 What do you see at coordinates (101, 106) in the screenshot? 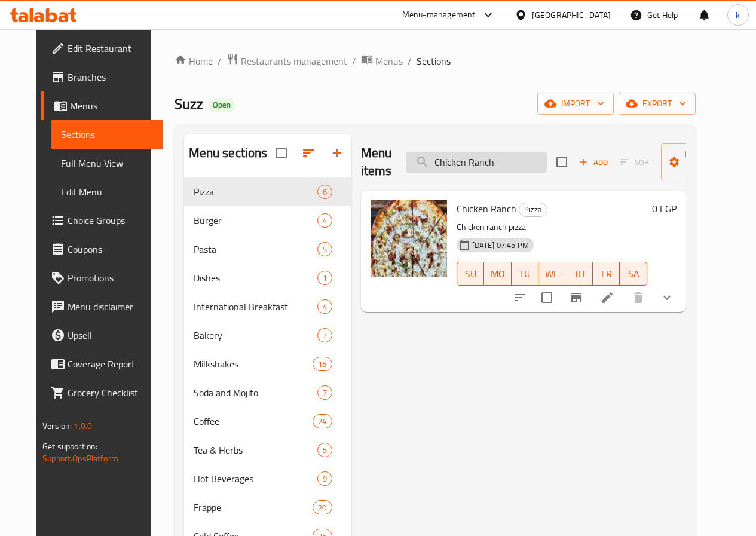
I see `a: Menus` at bounding box center [101, 106].